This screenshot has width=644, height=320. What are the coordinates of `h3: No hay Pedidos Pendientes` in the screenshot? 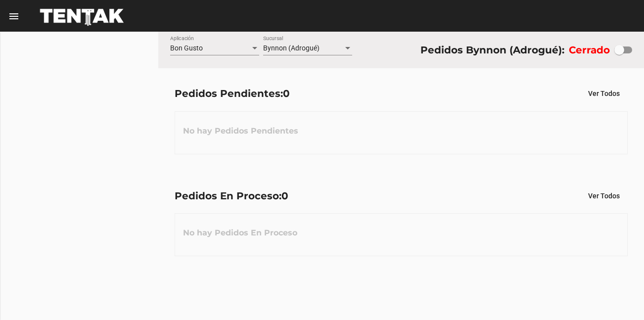 It's located at (240, 131).